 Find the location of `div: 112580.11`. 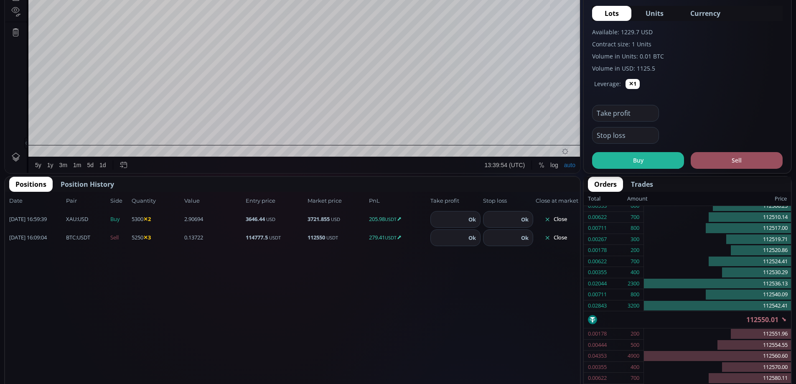

div: 112580.11 is located at coordinates (718, 378).